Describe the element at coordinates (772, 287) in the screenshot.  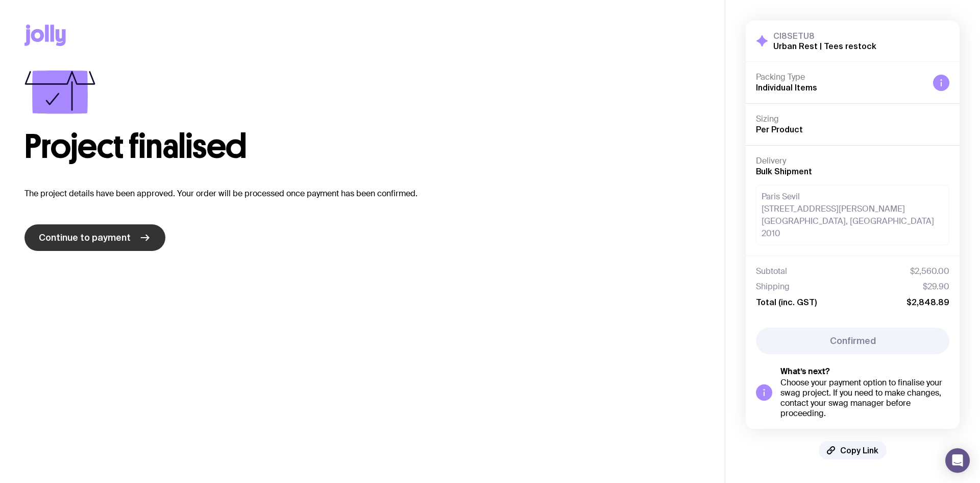
I see `span: Shipping` at that location.